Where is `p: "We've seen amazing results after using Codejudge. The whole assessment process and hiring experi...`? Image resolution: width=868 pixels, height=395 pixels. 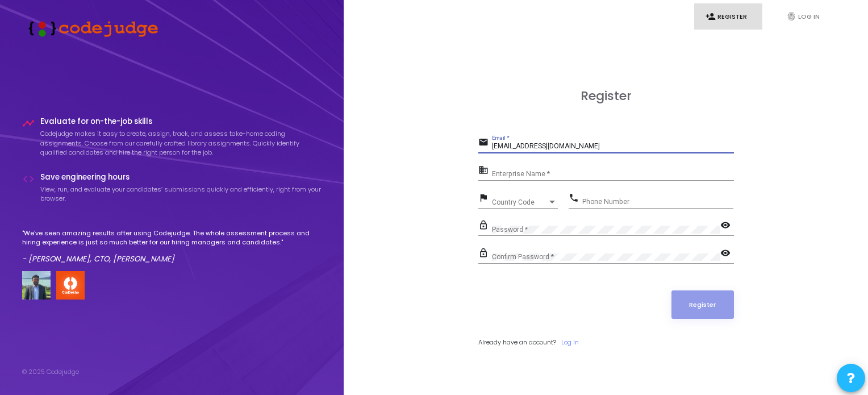
p: "We've seen amazing results after using Codejudge. The whole assessment process and hiring experi... is located at coordinates (172, 237).